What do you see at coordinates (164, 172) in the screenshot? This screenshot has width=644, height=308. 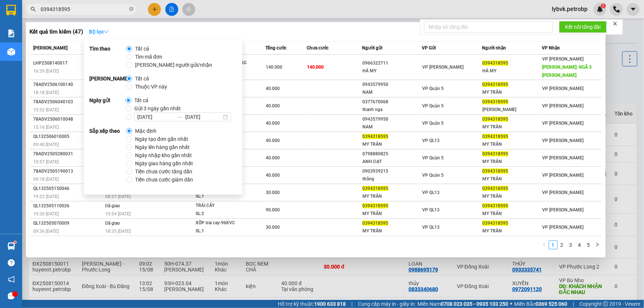 I see `span: Tiền chưa cước tăng dần` at bounding box center [164, 172].